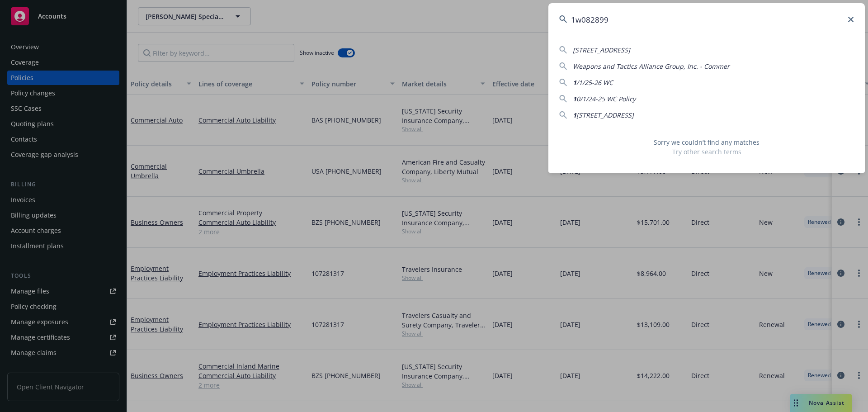 The height and width of the screenshot is (412, 868). Describe the element at coordinates (594, 83) in the screenshot. I see `span: /1/25-26 WC` at that location.